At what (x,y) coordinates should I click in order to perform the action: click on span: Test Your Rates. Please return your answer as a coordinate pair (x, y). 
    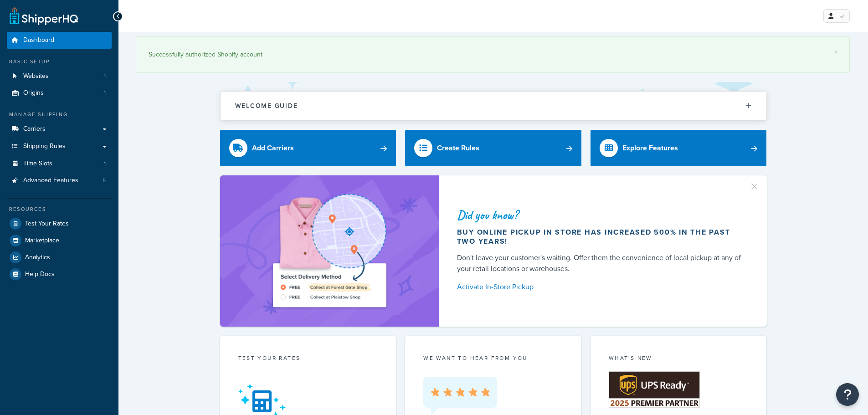
    Looking at the image, I should click on (47, 223).